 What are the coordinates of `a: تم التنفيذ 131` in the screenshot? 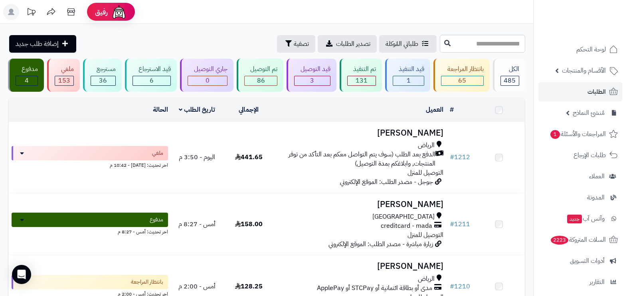 It's located at (361, 75).